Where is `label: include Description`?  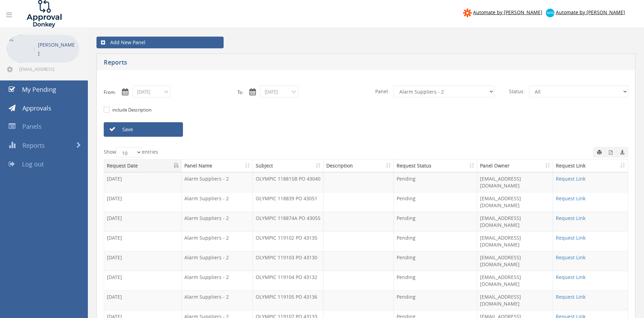 label: include Description is located at coordinates (131, 110).